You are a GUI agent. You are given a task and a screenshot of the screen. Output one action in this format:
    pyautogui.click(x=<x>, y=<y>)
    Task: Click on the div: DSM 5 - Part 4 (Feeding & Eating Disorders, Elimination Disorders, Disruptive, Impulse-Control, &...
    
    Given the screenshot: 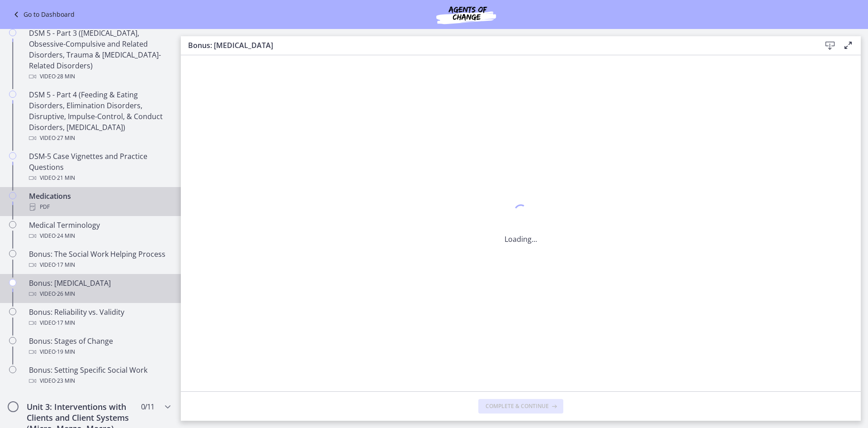 What is the action you would take?
    pyautogui.click(x=99, y=116)
    